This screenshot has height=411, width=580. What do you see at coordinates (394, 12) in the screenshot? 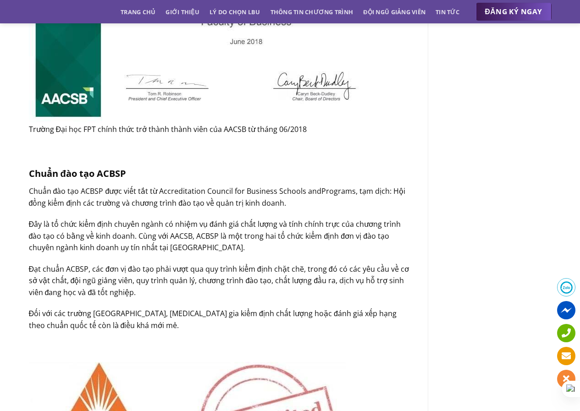
I see `a: Đội ngũ giảng viên` at bounding box center [394, 12].